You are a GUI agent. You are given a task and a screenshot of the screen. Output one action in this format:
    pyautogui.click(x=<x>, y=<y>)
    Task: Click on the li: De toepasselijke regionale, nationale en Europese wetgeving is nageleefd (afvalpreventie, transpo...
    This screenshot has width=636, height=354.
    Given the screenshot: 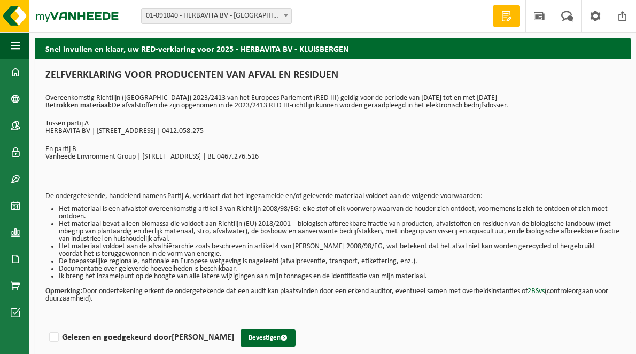 What is the action you would take?
    pyautogui.click(x=339, y=262)
    